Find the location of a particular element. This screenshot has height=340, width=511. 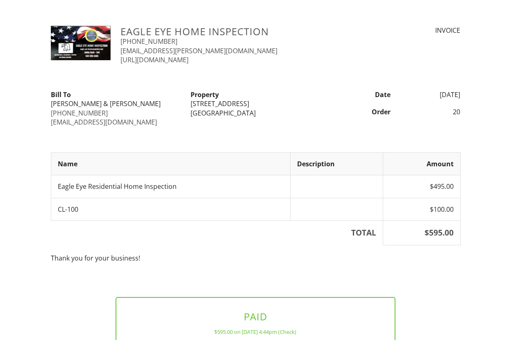

img: IMG_1232.jpg is located at coordinates (81, 43).